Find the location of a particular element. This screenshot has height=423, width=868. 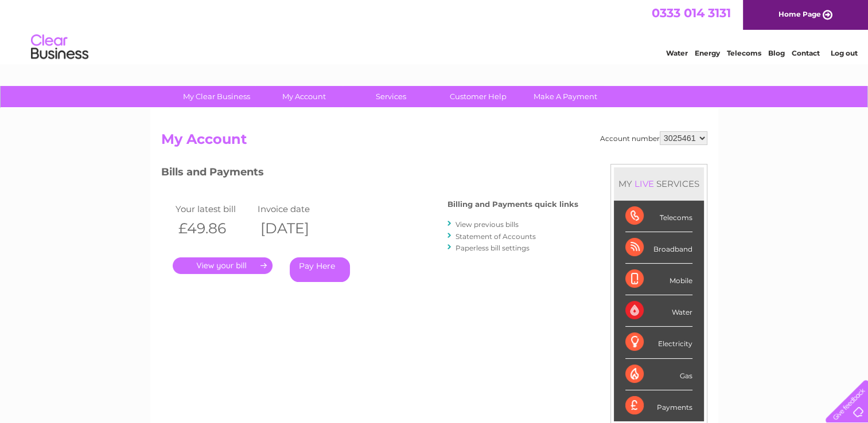

h3: Bills and Payments is located at coordinates (369, 174).